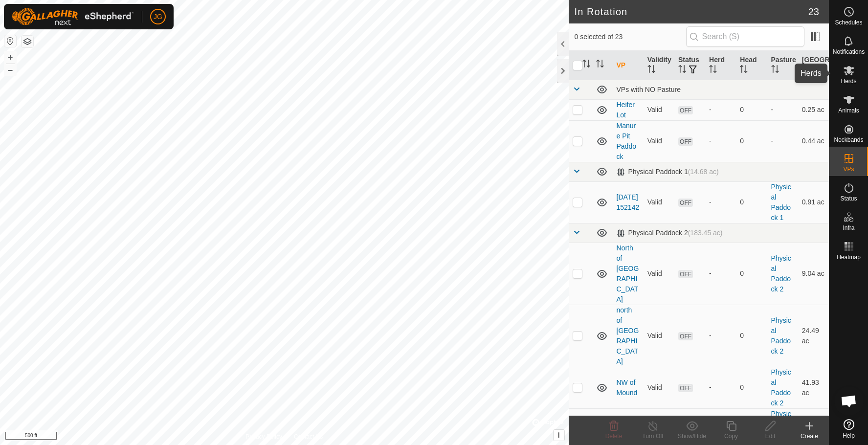  Describe the element at coordinates (10, 41) in the screenshot. I see `button: Reset Map` at that location.